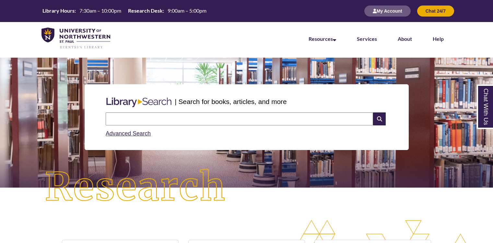 The width and height of the screenshot is (493, 243). I want to click on button: My Account, so click(388, 11).